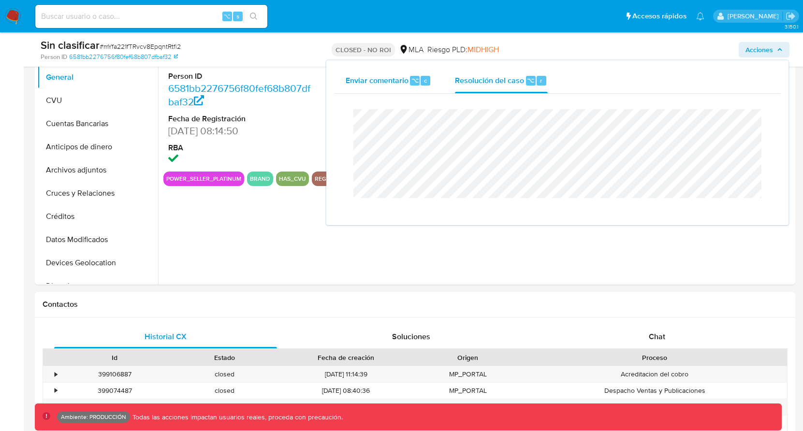 Image resolution: width=803 pixels, height=431 pixels. What do you see at coordinates (224, 358) in the screenshot?
I see `div: Estado` at bounding box center [224, 358].